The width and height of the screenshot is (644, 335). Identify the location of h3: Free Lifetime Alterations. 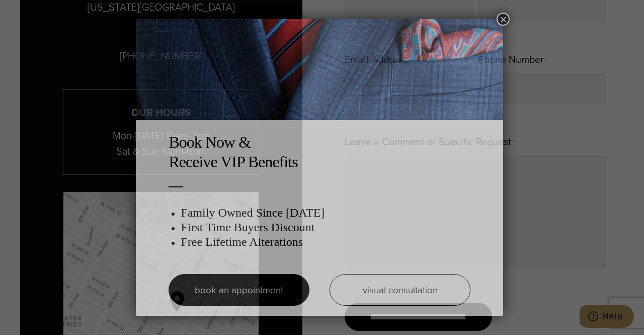
(326, 242).